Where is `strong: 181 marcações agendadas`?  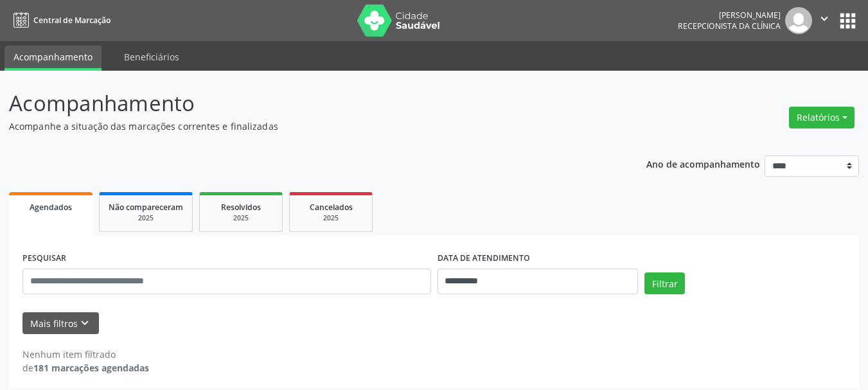 strong: 181 marcações agendadas is located at coordinates (91, 367).